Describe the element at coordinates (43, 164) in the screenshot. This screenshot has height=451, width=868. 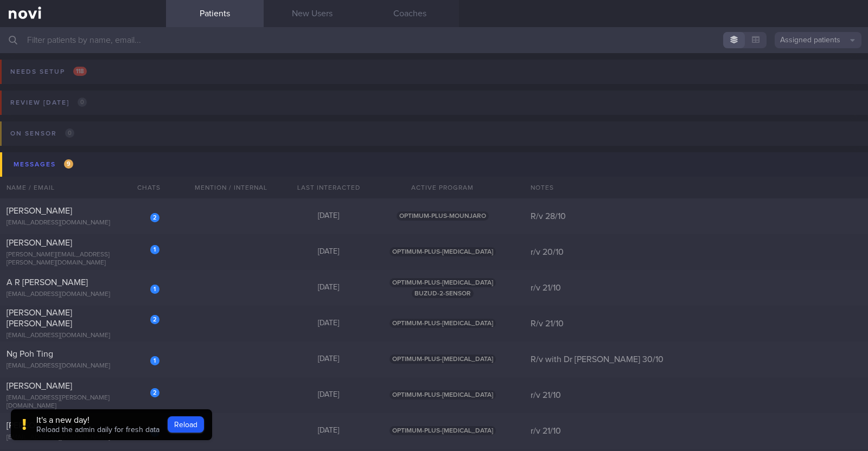
I see `div: Messages` at that location.